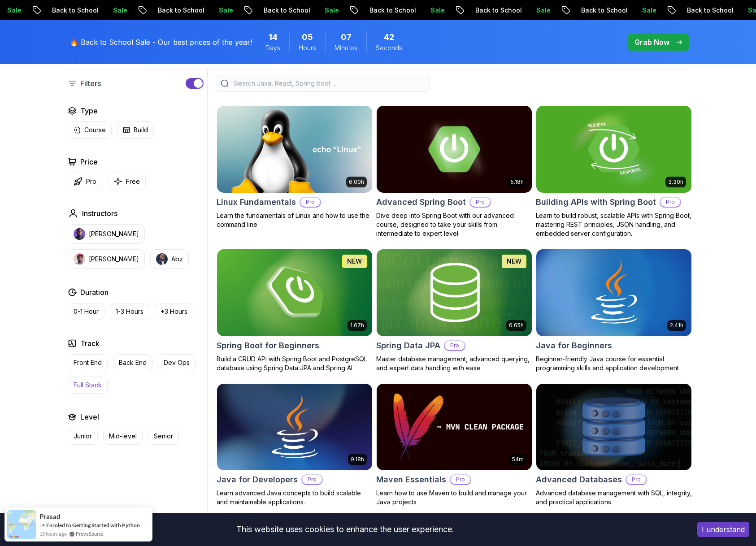  Describe the element at coordinates (133, 181) in the screenshot. I see `p: Free` at that location.